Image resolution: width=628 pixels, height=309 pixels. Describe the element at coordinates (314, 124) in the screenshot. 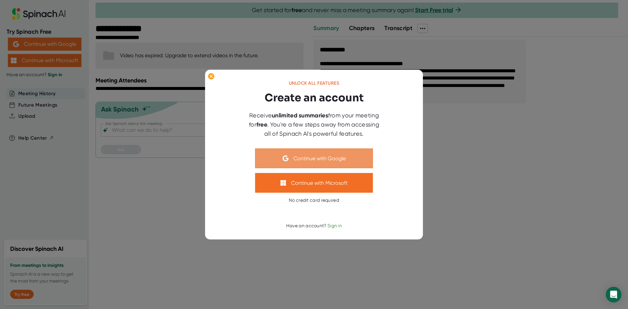

I see `div: Receive from your meeting for . You're a few steps away from accessing all of Spinach AI's powerf...` at that location.